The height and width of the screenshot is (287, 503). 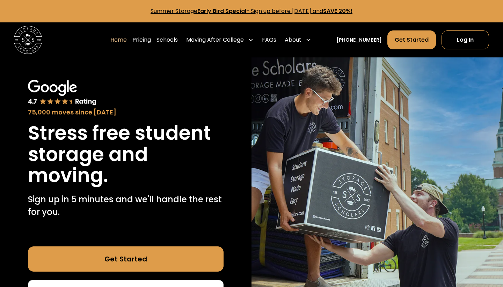 What do you see at coordinates (119, 40) in the screenshot?
I see `a: Home` at bounding box center [119, 40].